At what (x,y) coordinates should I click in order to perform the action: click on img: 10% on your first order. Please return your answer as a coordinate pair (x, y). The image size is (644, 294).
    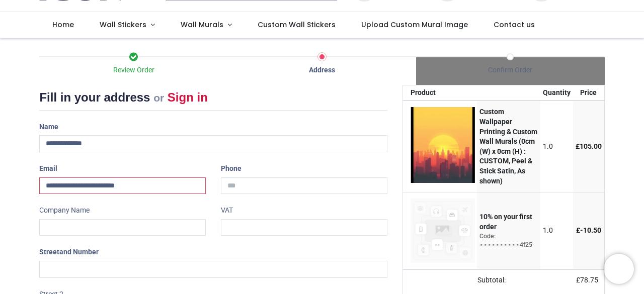
    Looking at the image, I should click on (443, 231).